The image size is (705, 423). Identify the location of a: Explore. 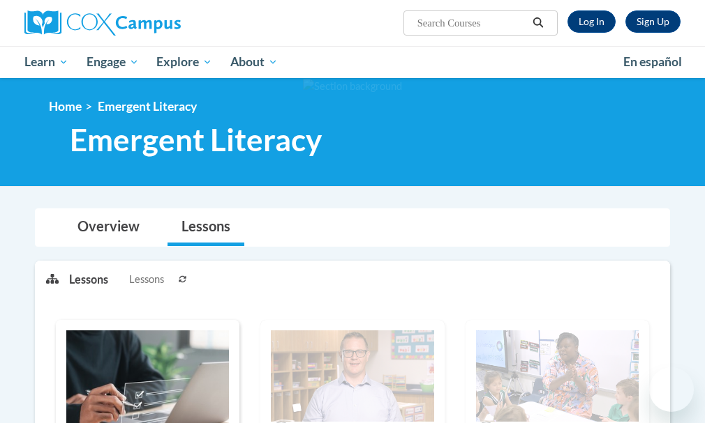
(184, 62).